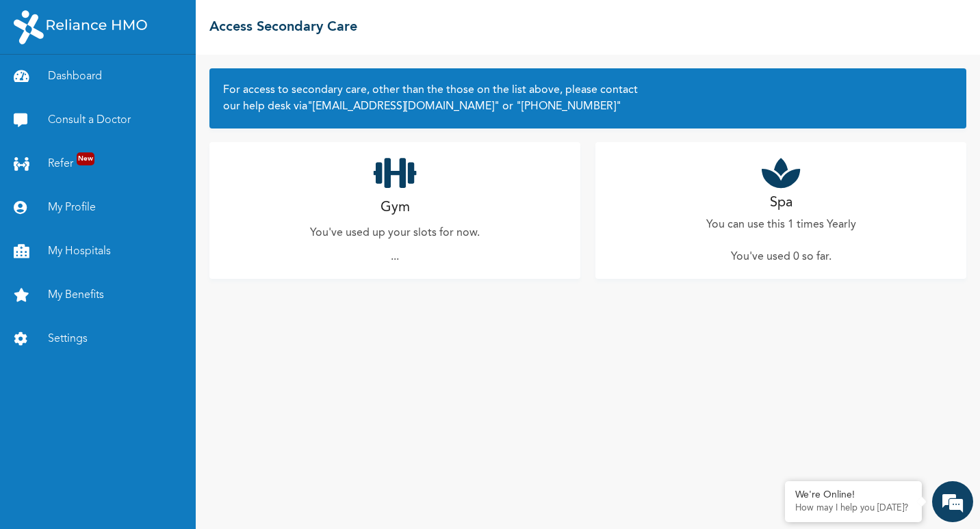  Describe the element at coordinates (781, 203) in the screenshot. I see `h2: Spa` at that location.